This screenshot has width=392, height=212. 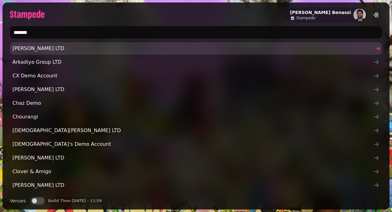 What do you see at coordinates (196, 117) in the screenshot?
I see `a: Chourangi` at bounding box center [196, 117].